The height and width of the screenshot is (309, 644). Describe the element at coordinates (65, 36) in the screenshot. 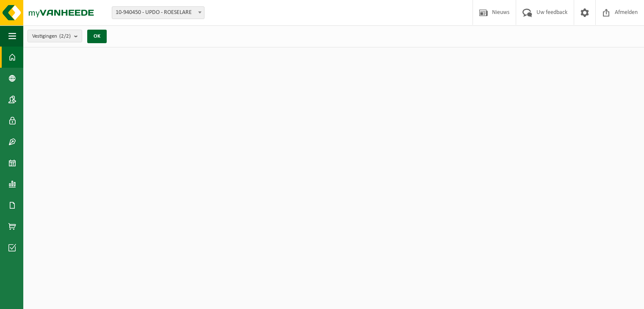

I see `count: (2/2)` at that location.